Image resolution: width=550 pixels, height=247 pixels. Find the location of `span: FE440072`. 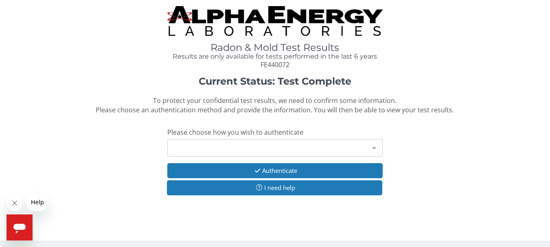

span: FE440072 is located at coordinates (275, 65).